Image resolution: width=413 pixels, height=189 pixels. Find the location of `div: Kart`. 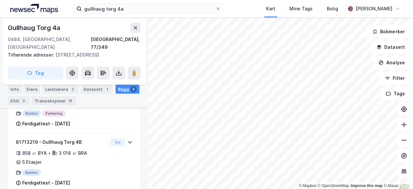

div: Kart is located at coordinates (271, 9).